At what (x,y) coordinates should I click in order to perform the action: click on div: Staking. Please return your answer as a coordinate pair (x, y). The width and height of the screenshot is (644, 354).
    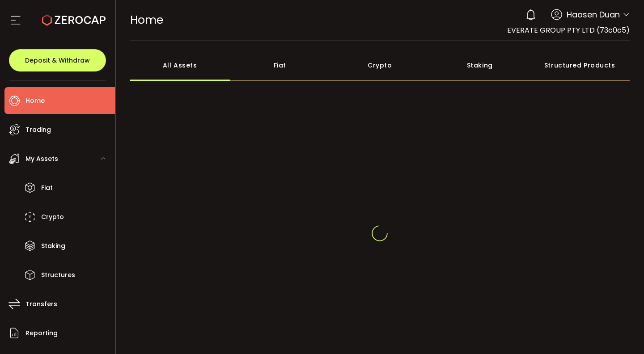
    Looking at the image, I should click on (480, 65).